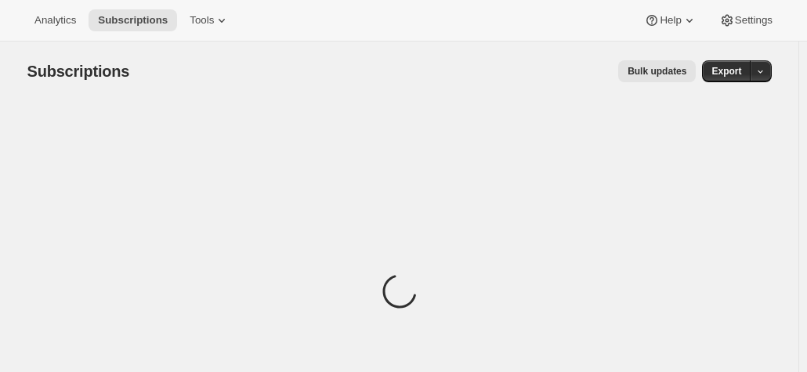 Image resolution: width=807 pixels, height=372 pixels. Describe the element at coordinates (746, 20) in the screenshot. I see `button: Settings` at that location.